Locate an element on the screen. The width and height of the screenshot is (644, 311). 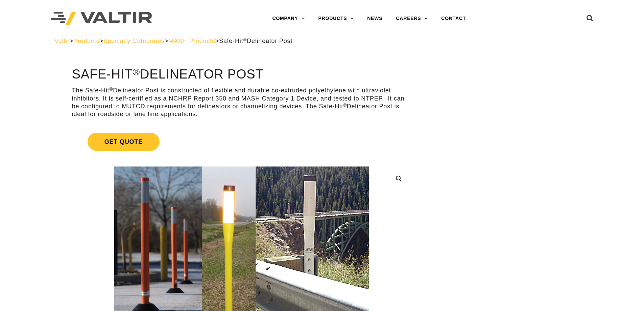
a: CAREERS is located at coordinates (411, 18).